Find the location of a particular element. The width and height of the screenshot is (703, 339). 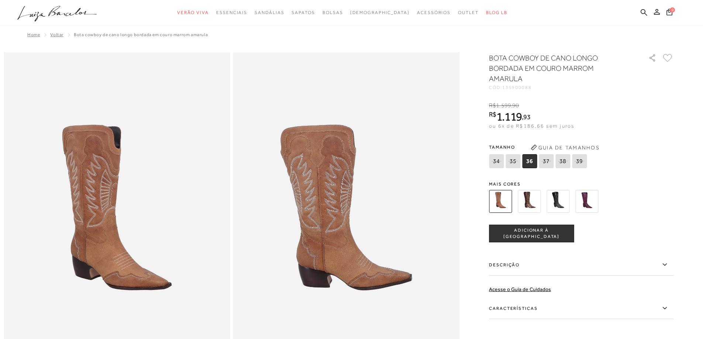

a: Acesse o Guia de Cuidados is located at coordinates (520, 290).